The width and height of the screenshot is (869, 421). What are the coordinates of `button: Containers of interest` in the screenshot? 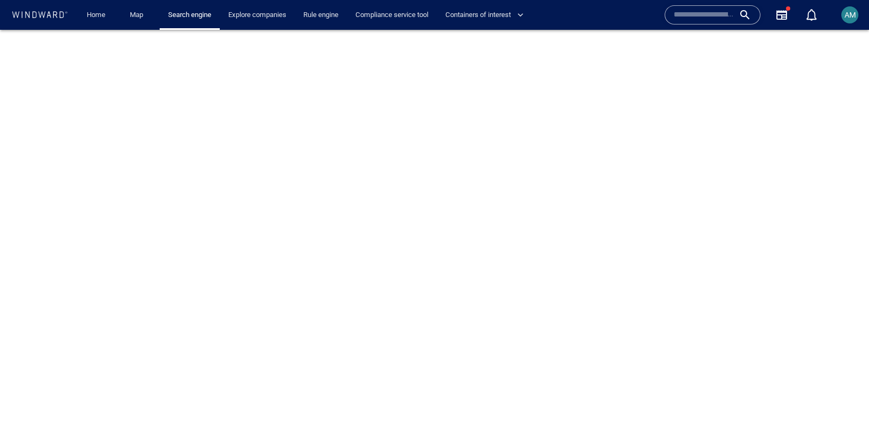 It's located at (487, 15).